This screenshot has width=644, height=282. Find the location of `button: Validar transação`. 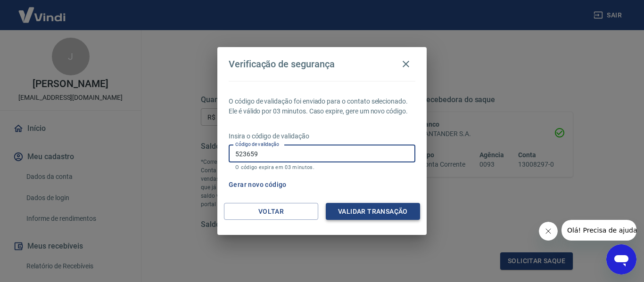

button: Validar transação is located at coordinates (373, 211).